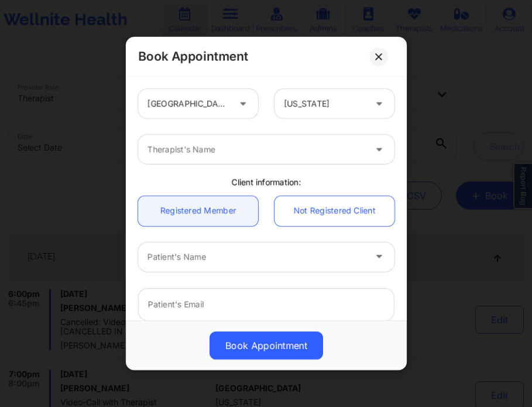  Describe the element at coordinates (193, 56) in the screenshot. I see `h2: Book Appointment` at that location.